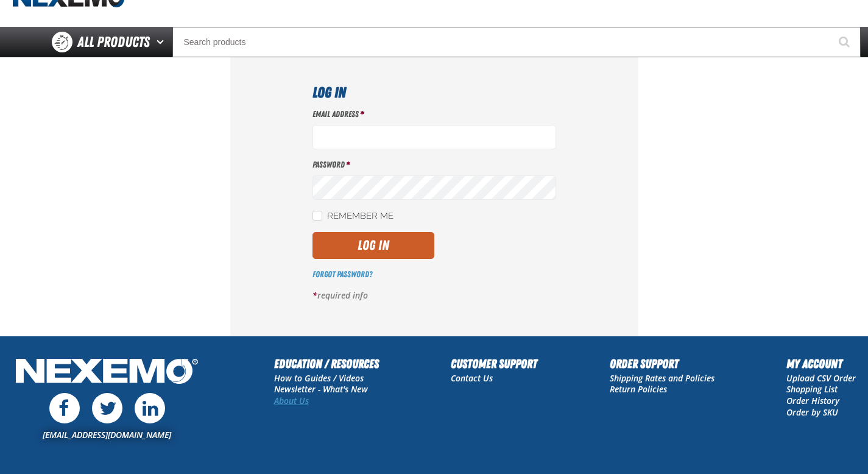  What do you see at coordinates (353, 217) in the screenshot?
I see `label: Remember Me` at bounding box center [353, 217].